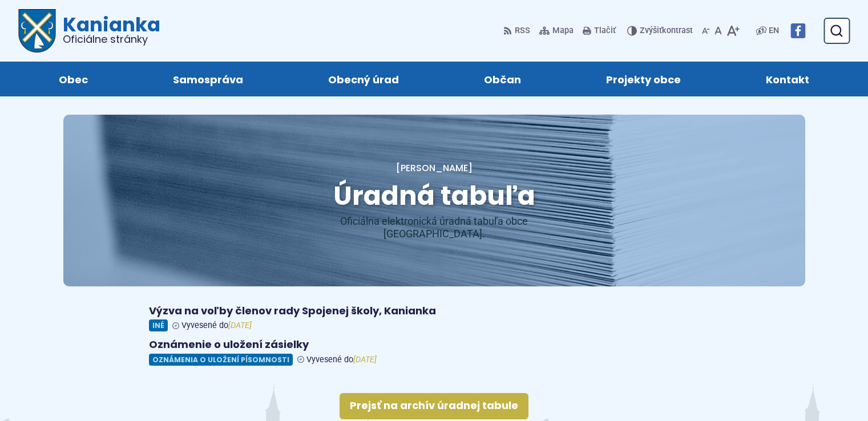 Image resolution: width=868 pixels, height=421 pixels. Describe the element at coordinates (434, 196) in the screenshot. I see `span: Úradná tabuľa` at that location.